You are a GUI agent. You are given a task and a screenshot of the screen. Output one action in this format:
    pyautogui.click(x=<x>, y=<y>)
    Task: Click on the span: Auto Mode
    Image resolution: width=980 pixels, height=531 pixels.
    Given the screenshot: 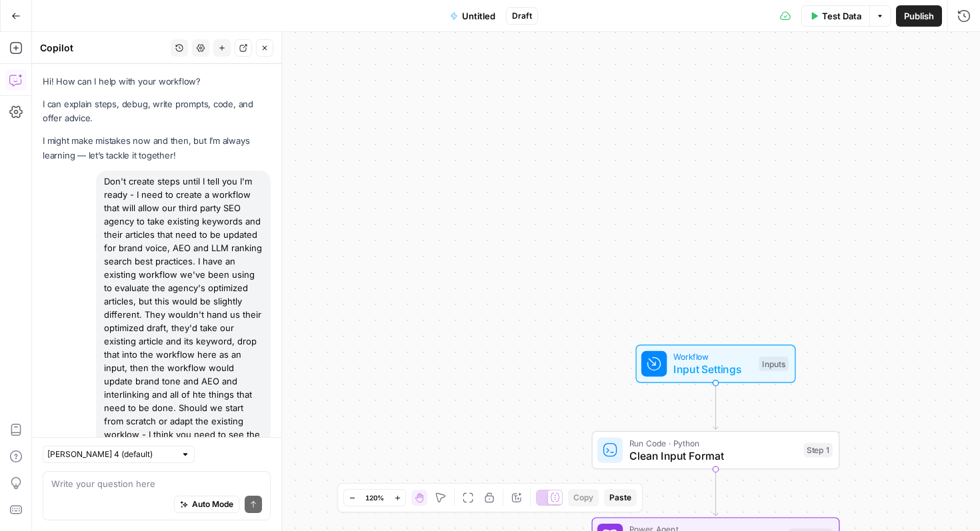 What is the action you would take?
    pyautogui.click(x=212, y=504)
    